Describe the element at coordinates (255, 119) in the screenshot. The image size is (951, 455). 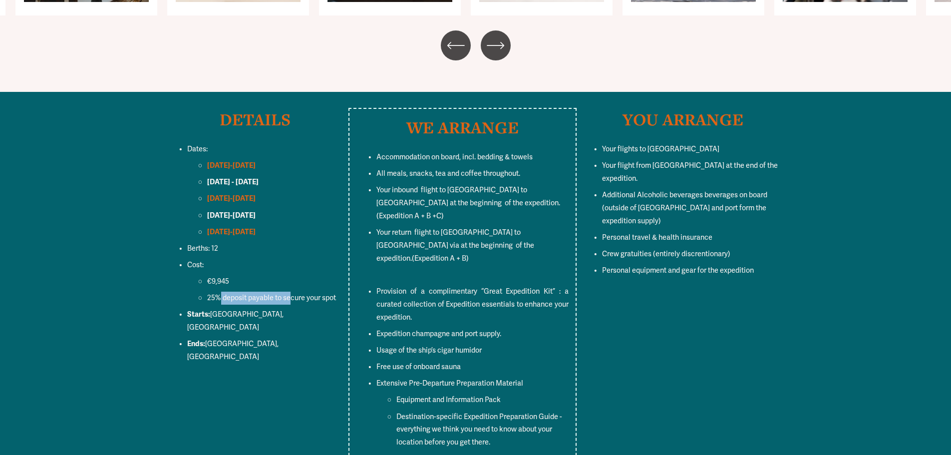
I see `strong: DETAILS` at that location.